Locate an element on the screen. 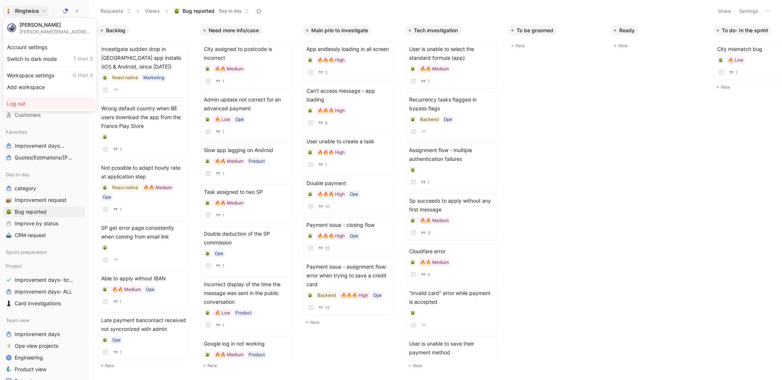 This screenshot has height=380, width=782. div: Workspace settings is located at coordinates (50, 75).